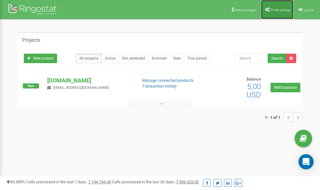  I want to click on div: Open Intercom Messenger, so click(306, 162).